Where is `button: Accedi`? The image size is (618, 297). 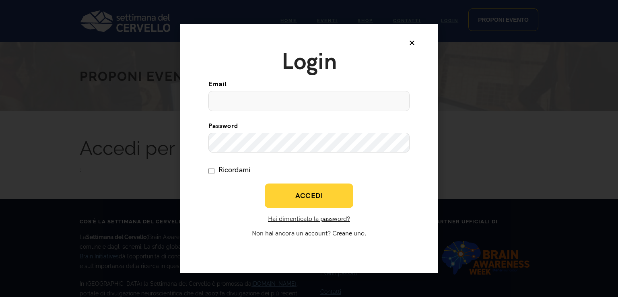
button: Accedi is located at coordinates (309, 196).